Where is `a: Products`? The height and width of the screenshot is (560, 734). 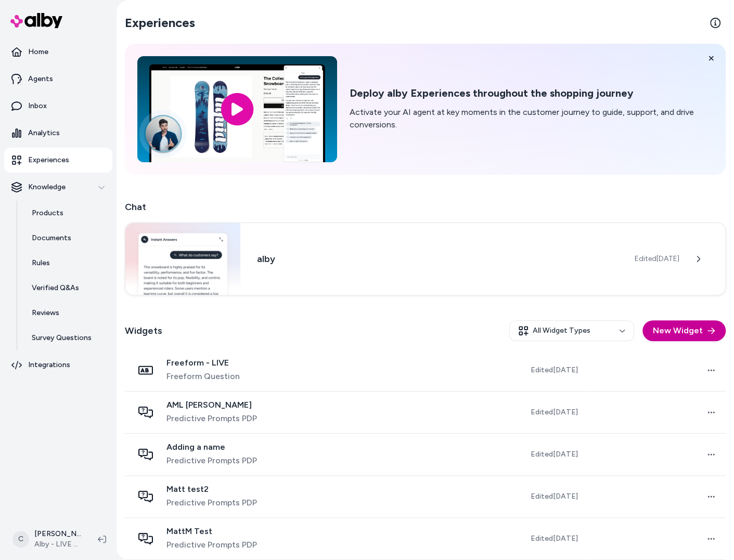
a: Products is located at coordinates (66, 213).